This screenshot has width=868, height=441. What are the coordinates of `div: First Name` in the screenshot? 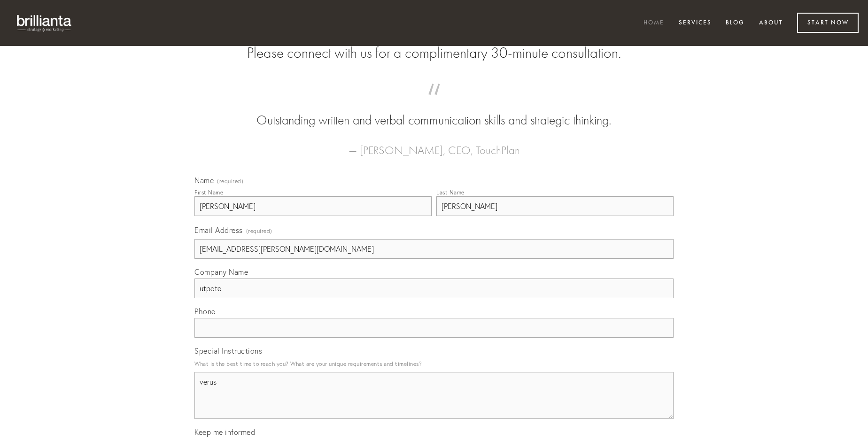 It's located at (208, 192).